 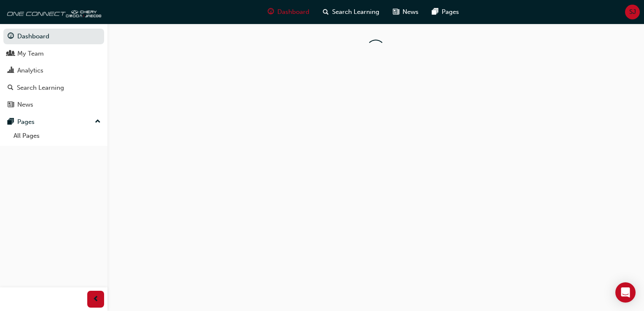 I want to click on div: Pages, so click(x=26, y=122).